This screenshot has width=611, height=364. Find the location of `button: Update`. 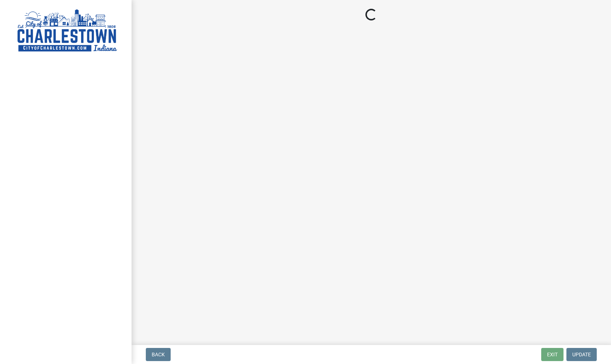

button: Update is located at coordinates (582, 354).